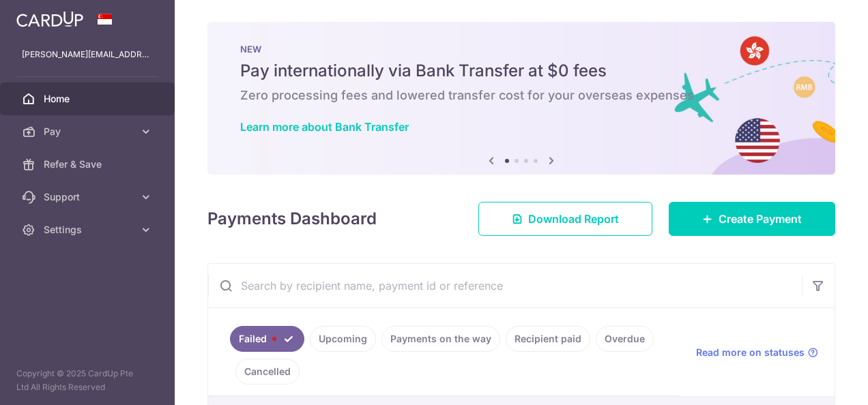 The width and height of the screenshot is (868, 405). I want to click on span: Create Payment, so click(761, 219).